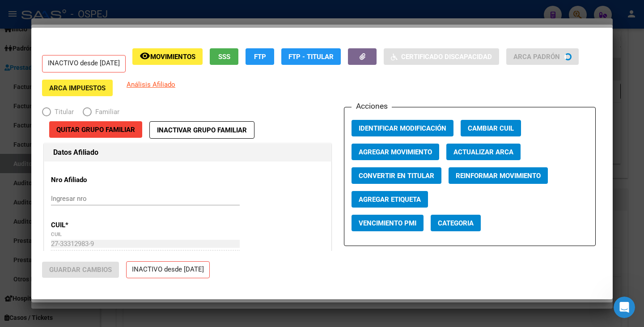  I want to click on span: FTP - Titular, so click(311, 57).